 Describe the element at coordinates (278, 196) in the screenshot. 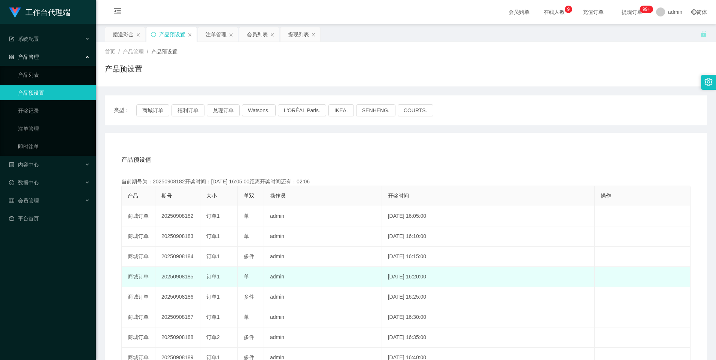

I see `span: 操作员` at that location.